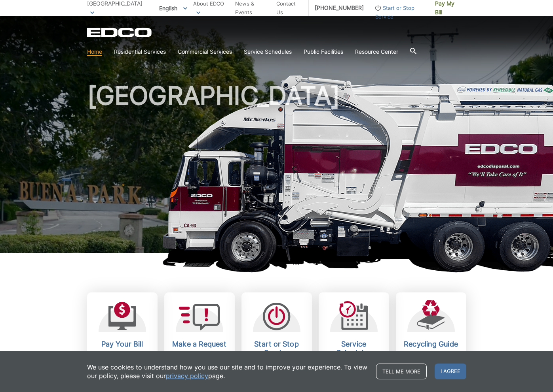  Describe the element at coordinates (140, 52) in the screenshot. I see `a: Residential Services` at that location.